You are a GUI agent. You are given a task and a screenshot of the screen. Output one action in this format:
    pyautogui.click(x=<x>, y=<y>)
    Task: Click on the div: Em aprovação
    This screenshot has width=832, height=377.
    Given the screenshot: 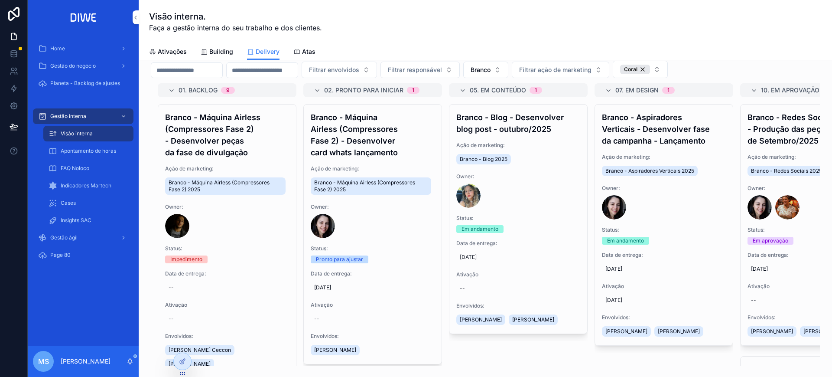 What is the action you would take?
    pyautogui.click(x=771, y=241)
    